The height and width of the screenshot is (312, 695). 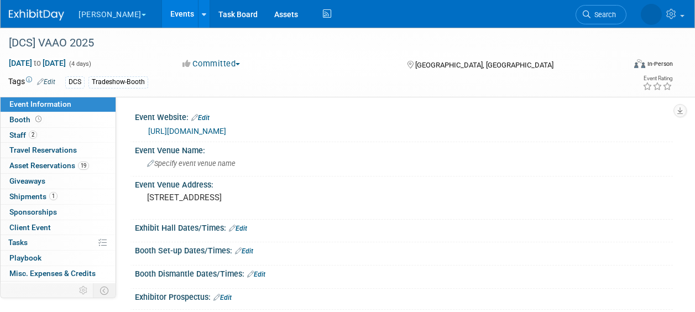 I want to click on span: Tasks, so click(x=18, y=242).